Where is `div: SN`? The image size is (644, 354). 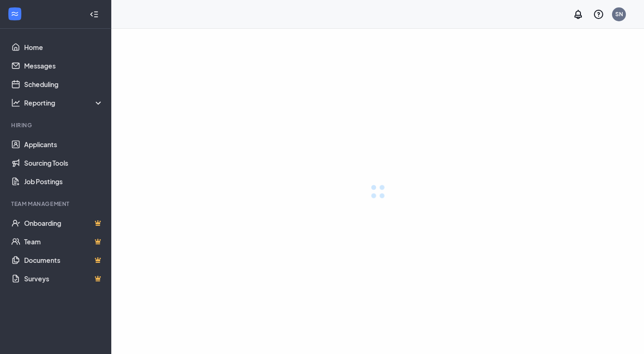 div: SN is located at coordinates (619, 14).